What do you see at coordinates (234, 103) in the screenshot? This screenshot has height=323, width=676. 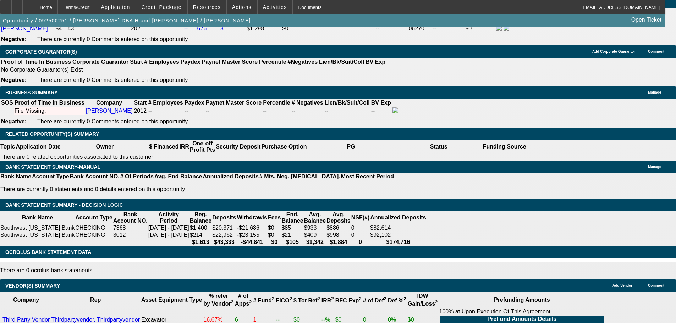 I see `b: Paynet Master Score` at bounding box center [234, 103].